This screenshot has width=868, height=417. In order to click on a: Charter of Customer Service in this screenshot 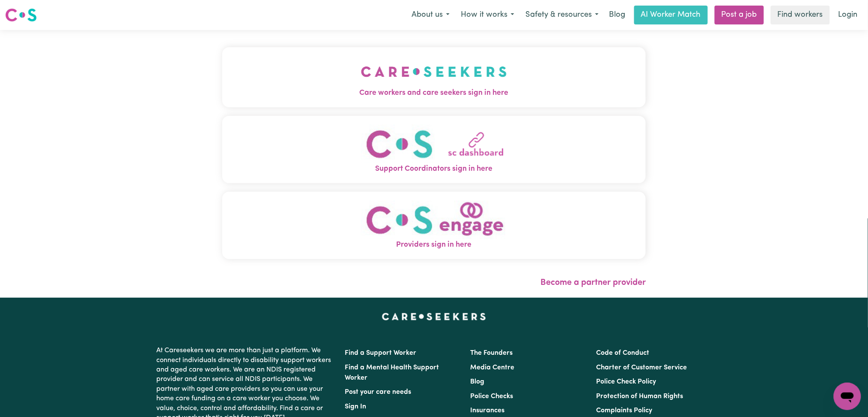, I will do `click(642, 368)`.